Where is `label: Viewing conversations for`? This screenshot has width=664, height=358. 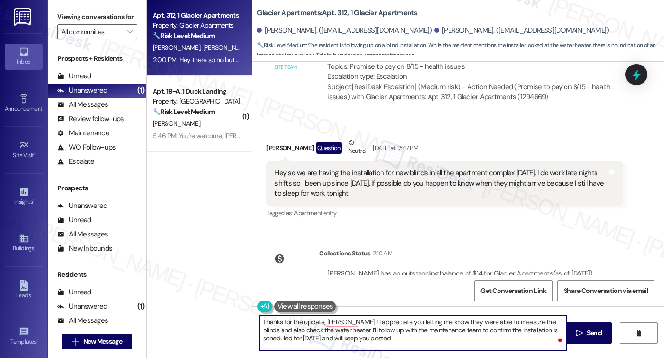
label: Viewing conversations for is located at coordinates (97, 17).